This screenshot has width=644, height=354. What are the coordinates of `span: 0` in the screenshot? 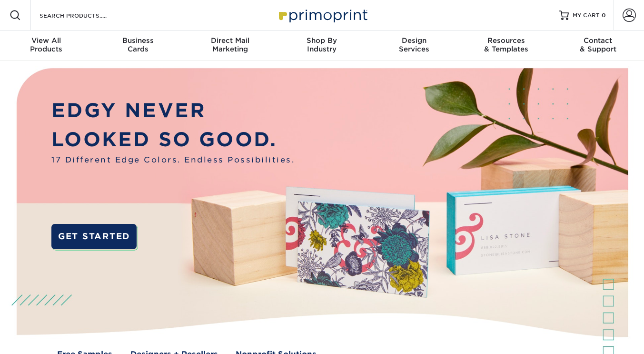 It's located at (604, 15).